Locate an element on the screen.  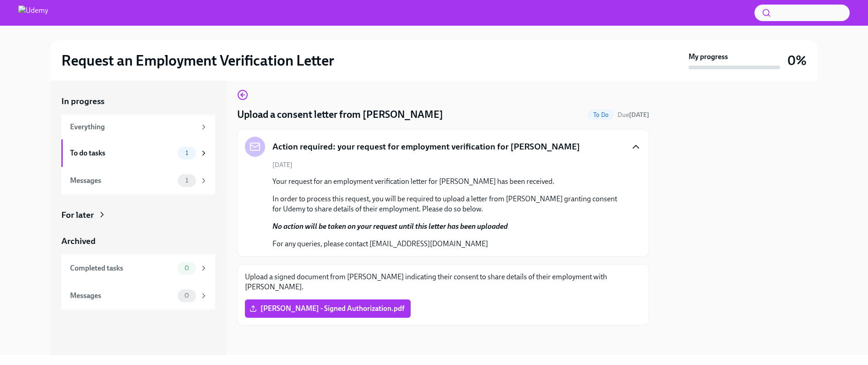
div: To do tasks is located at coordinates (122, 153).